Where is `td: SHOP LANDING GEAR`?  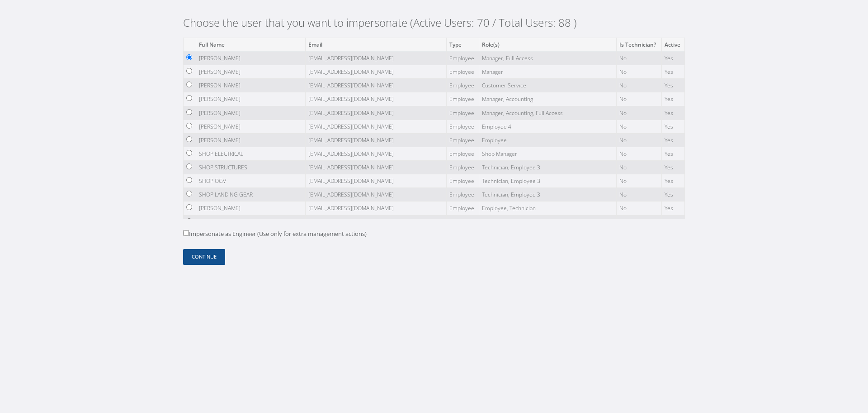
td: SHOP LANDING GEAR is located at coordinates (250, 194).